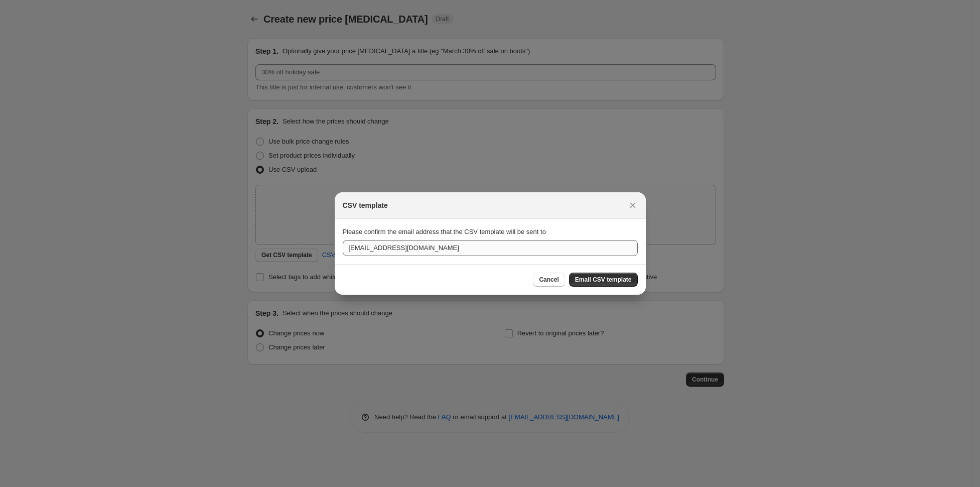 The width and height of the screenshot is (980, 487). I want to click on button: Email CSV template, so click(603, 280).